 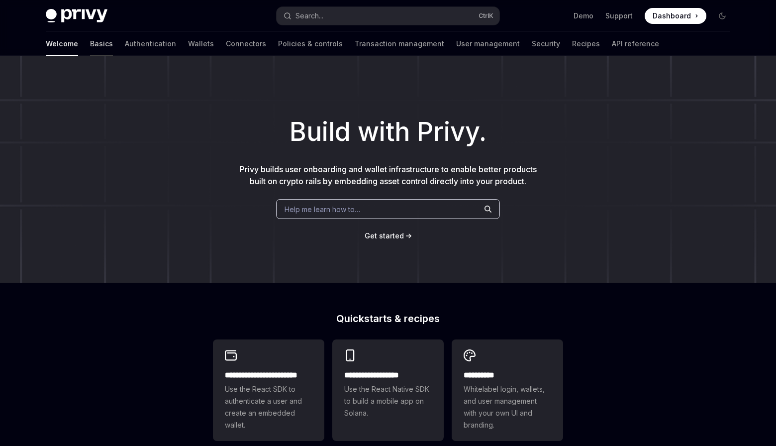 I want to click on a: API reference, so click(x=636, y=44).